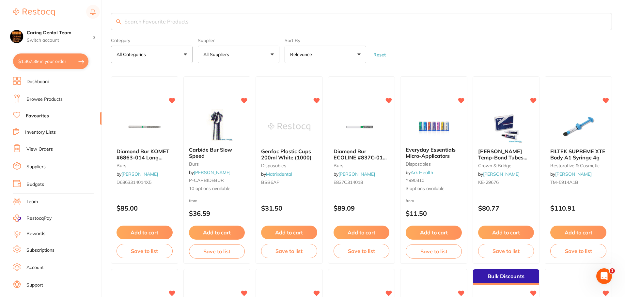 The image size is (625, 297). What do you see at coordinates (612, 271) in the screenshot?
I see `span: 1` at bounding box center [612, 271].